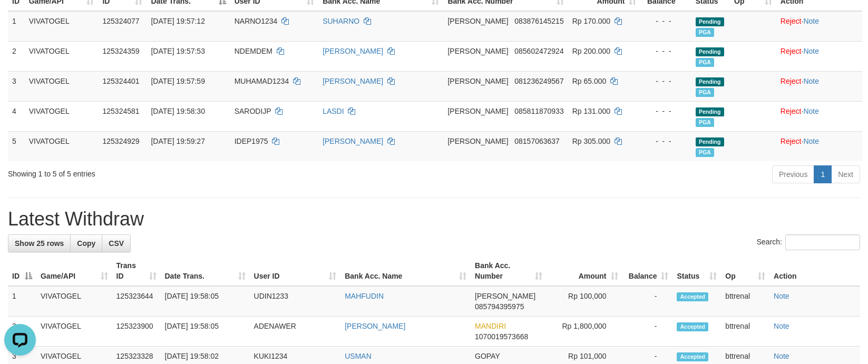 This screenshot has height=364, width=868. I want to click on th: Action, so click(815, 271).